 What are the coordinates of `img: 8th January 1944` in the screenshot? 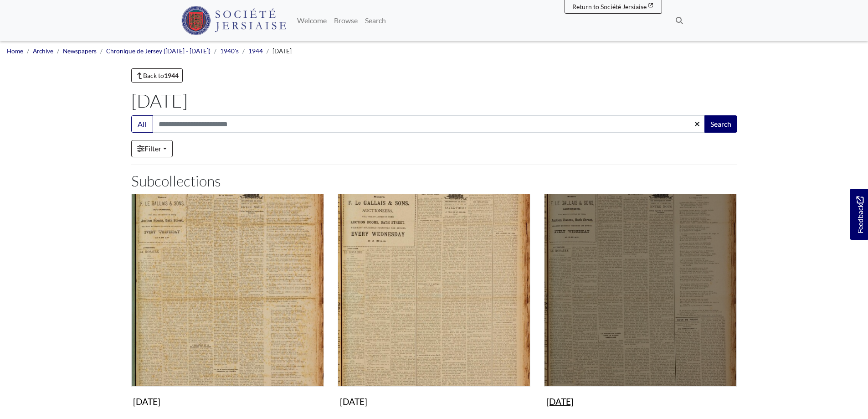 It's located at (640, 290).